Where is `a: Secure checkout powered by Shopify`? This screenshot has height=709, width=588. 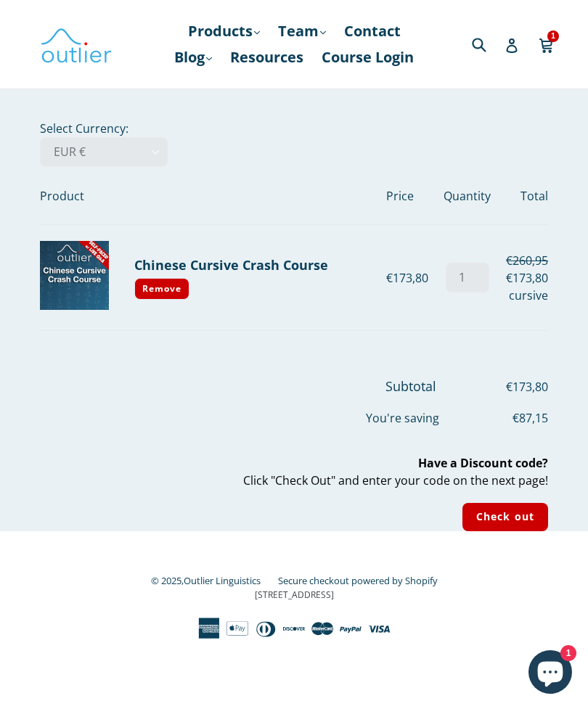
a: Secure checkout powered by Shopify is located at coordinates (358, 580).